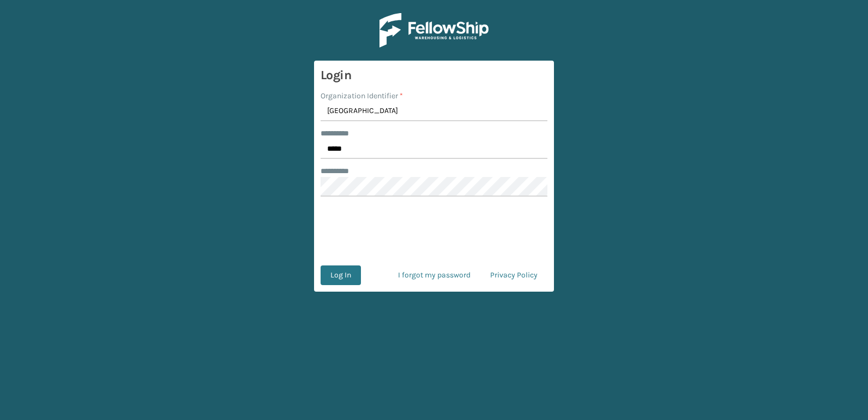 This screenshot has height=420, width=868. Describe the element at coordinates (434, 75) in the screenshot. I see `h3: Login` at that location.